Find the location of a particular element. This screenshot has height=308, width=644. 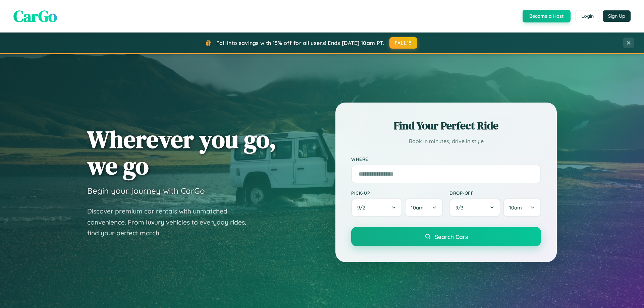

p: Book in minutes, drive in style is located at coordinates (446, 141).